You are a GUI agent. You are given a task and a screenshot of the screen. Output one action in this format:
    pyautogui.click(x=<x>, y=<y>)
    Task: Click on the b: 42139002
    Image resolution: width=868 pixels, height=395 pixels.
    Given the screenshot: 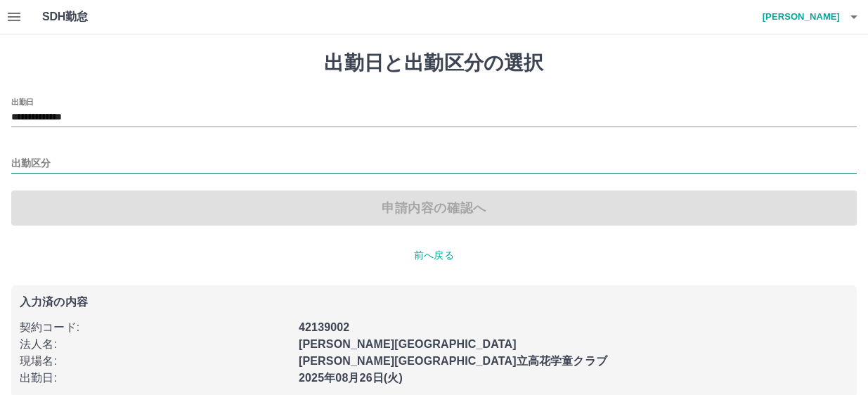 What is the action you would take?
    pyautogui.click(x=324, y=327)
    